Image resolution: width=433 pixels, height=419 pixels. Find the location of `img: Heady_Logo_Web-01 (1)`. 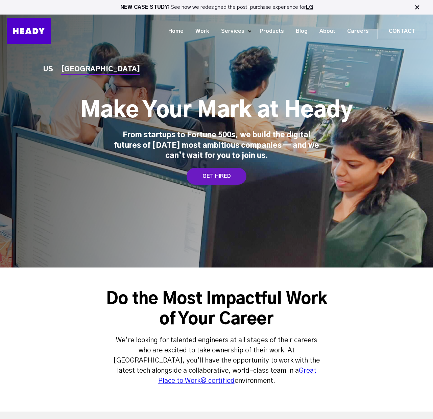

img: Heady_Logo_Web-01 (1) is located at coordinates (29, 31).